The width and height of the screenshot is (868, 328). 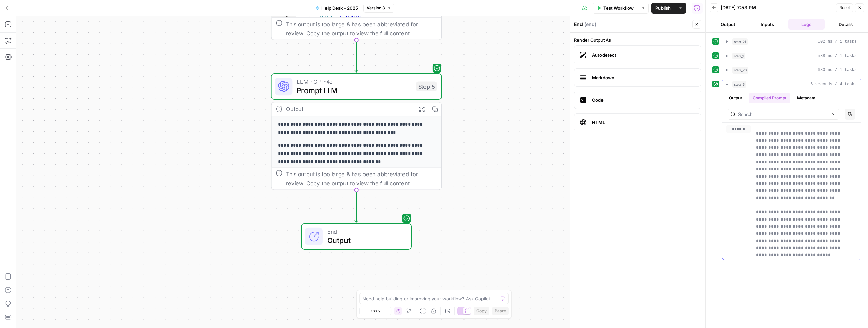 What do you see at coordinates (783, 114) in the screenshot?
I see `input: Search` at bounding box center [783, 114].